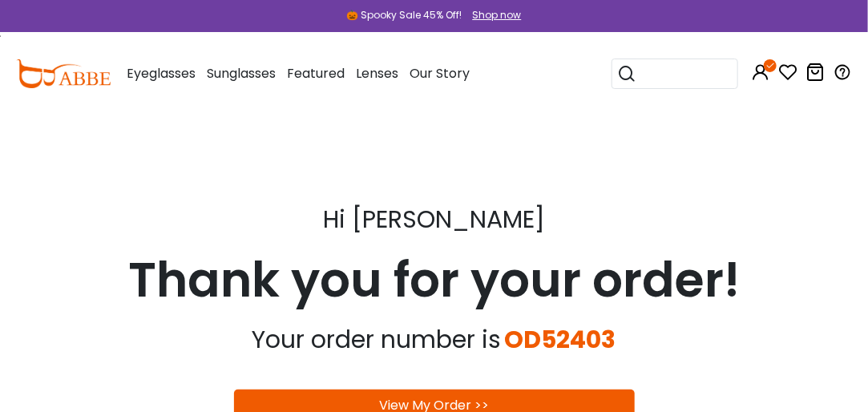  I want to click on img: abbeglasses.com, so click(63, 74).